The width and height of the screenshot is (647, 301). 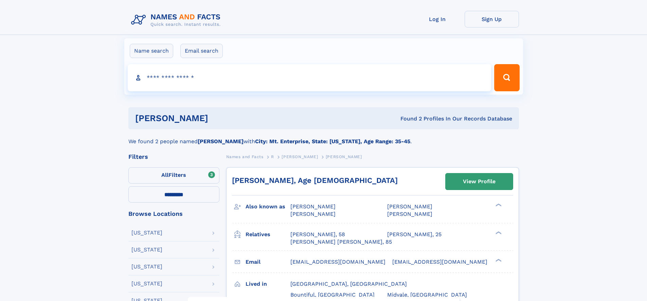 I want to click on span: All, so click(x=165, y=175).